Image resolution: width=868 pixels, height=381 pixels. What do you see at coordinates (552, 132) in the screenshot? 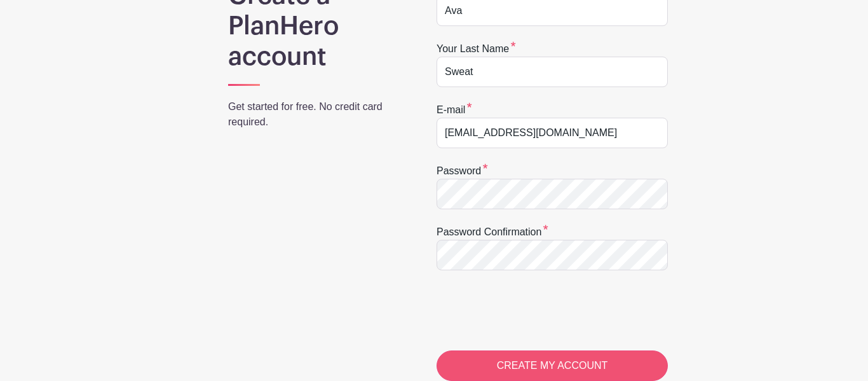
I see `input: e.g. julie@eventco.com` at bounding box center [552, 132].